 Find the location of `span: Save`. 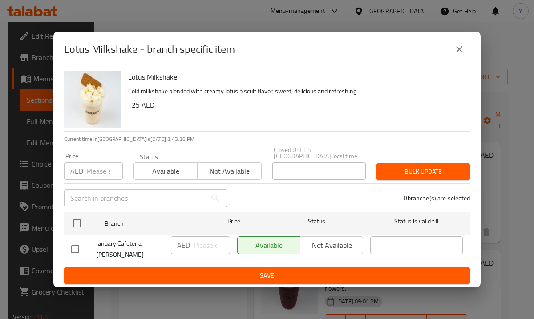

span: Save is located at coordinates (267, 276).